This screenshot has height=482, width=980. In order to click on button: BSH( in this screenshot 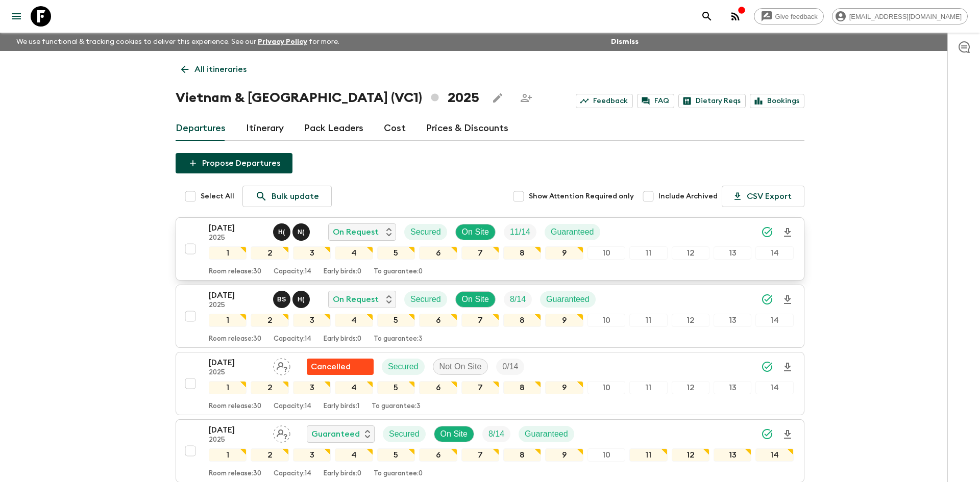, I will do `click(292, 299)`.